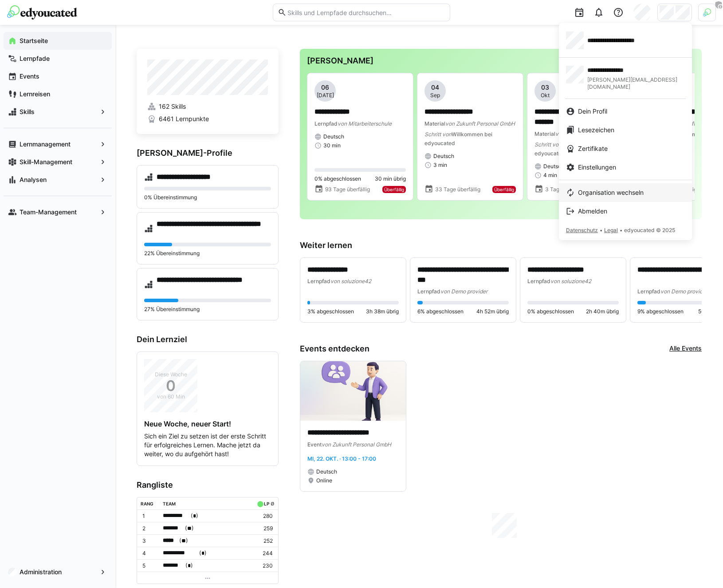 Image resolution: width=723 pixels, height=588 pixels. I want to click on span: Abmelden, so click(593, 211).